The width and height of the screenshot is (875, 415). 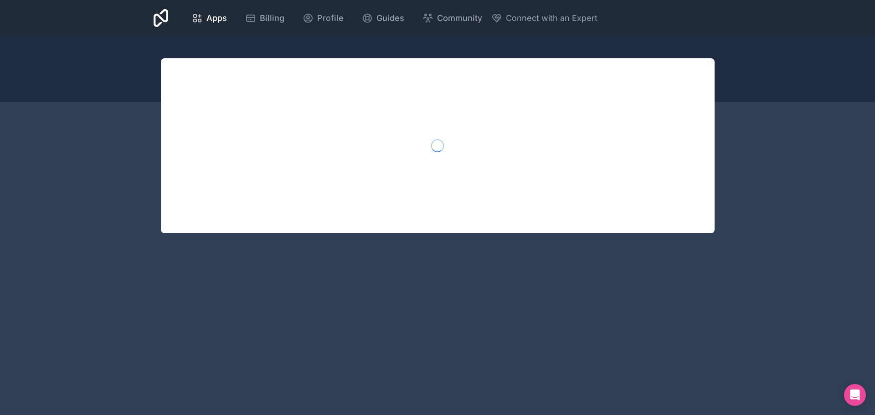 I want to click on span: Connect with an Expert, so click(x=551, y=18).